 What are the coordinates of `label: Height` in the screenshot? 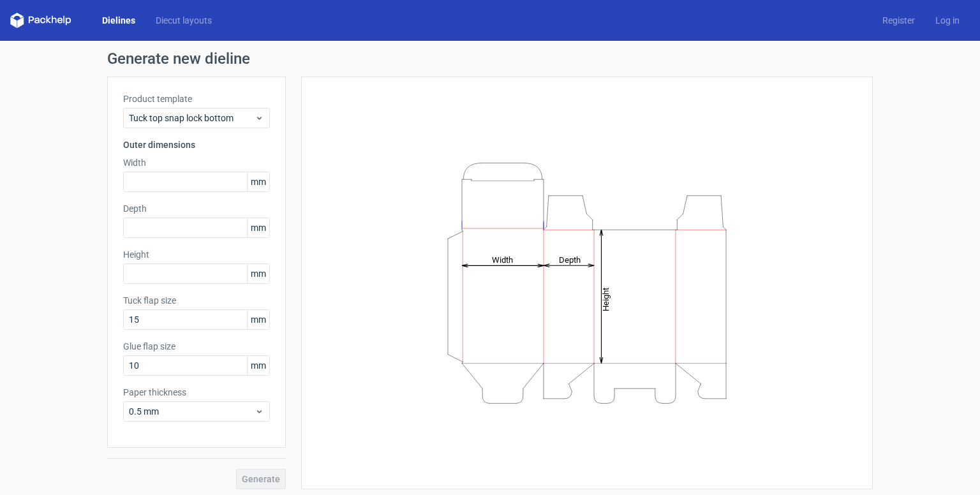 It's located at (196, 254).